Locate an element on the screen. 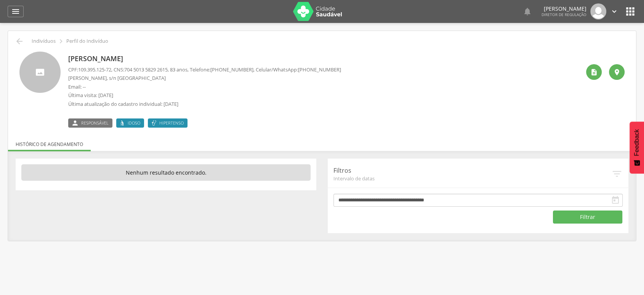 The width and height of the screenshot is (644, 295). p: Indivíduos is located at coordinates (44, 41).